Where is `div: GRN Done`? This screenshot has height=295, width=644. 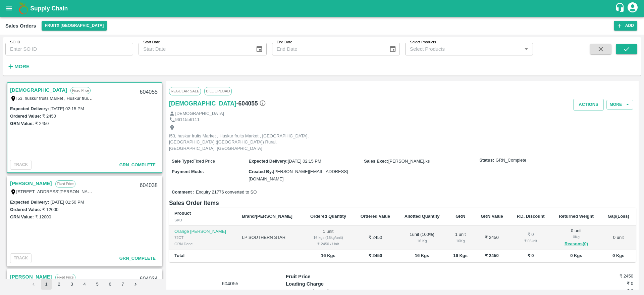
div: GRN Done is located at coordinates (203, 244).